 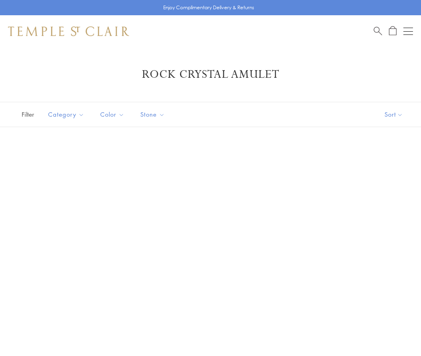 I want to click on span: Stone, so click(x=154, y=114).